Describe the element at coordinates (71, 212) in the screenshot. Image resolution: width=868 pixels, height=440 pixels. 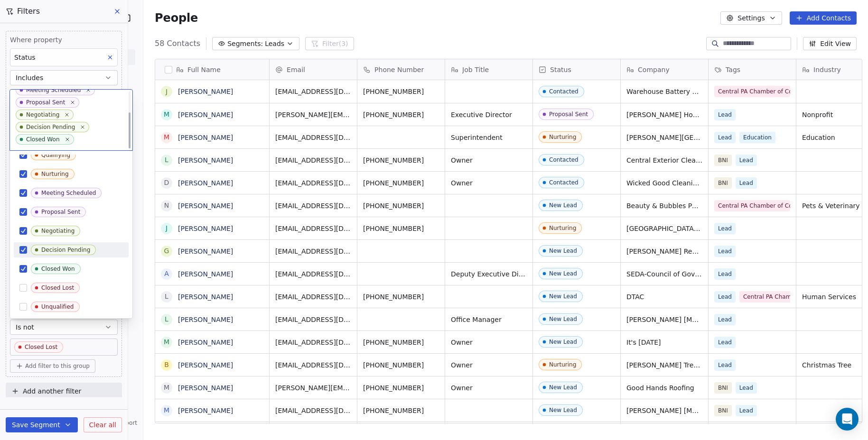
I see `div: Suggestions` at that location.